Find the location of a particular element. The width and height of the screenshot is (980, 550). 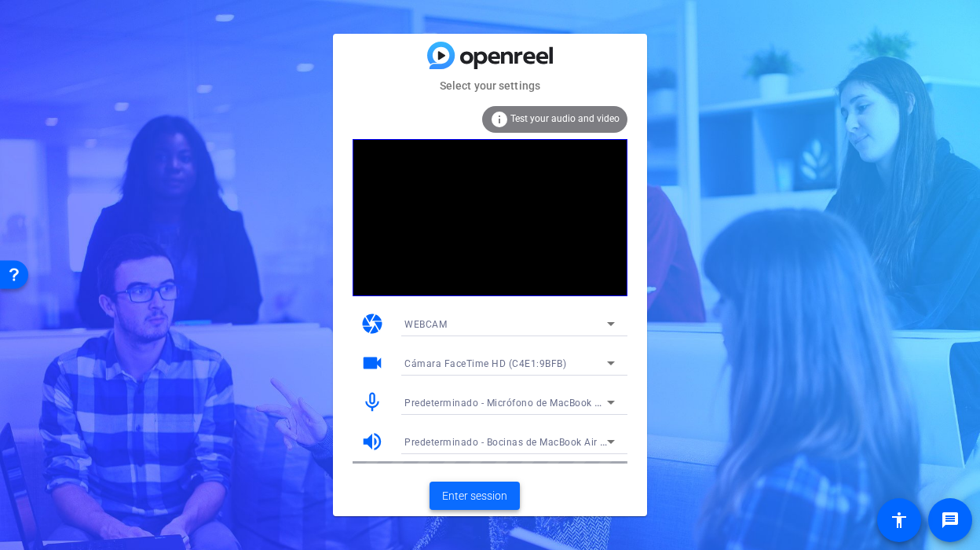

img: blue-gradient.svg is located at coordinates (490, 55).